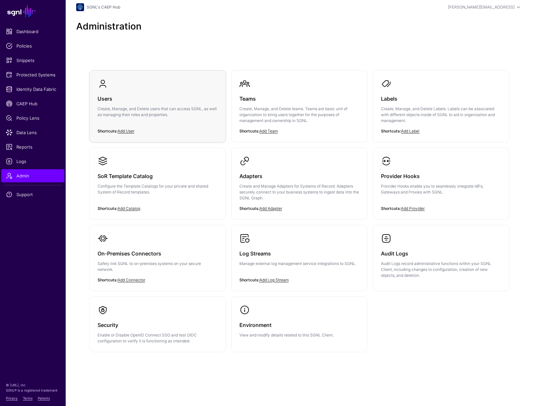 This screenshot has width=533, height=406. Describe the element at coordinates (410, 131) in the screenshot. I see `a: Add Label` at that location.